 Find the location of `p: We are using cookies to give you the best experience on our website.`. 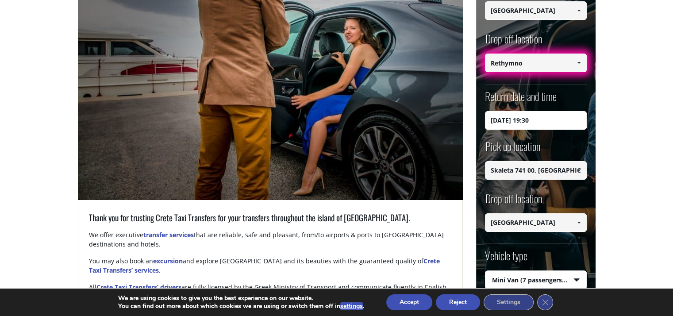

p: We are using cookies to give you the best experience on our website. is located at coordinates (241, 298).